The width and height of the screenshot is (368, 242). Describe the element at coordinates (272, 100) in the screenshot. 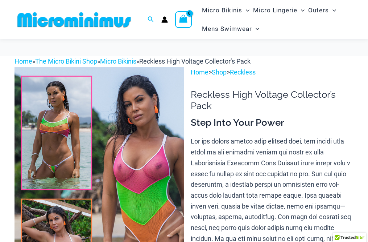

I see `h1: Reckless High Voltage Collector’s Pack` at that location.